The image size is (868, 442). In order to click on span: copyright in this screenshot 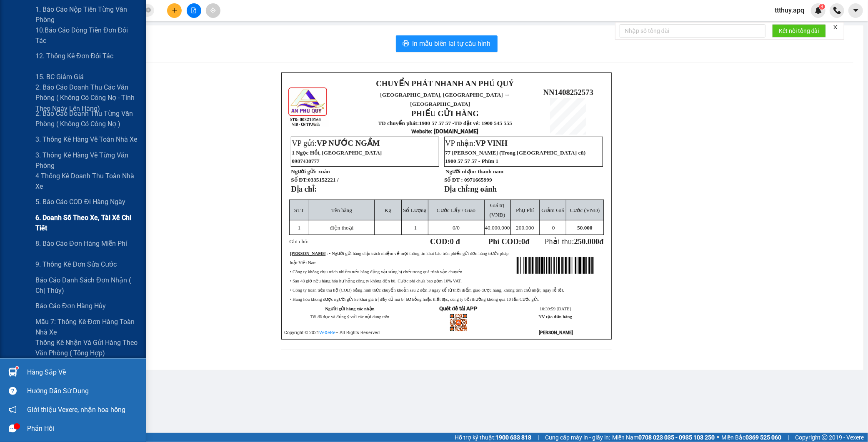, I will do `click(824, 437)`.